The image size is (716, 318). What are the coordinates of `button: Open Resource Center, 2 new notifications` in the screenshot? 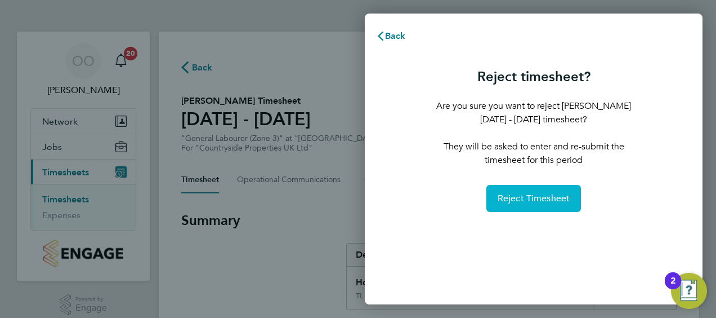 It's located at (689, 291).